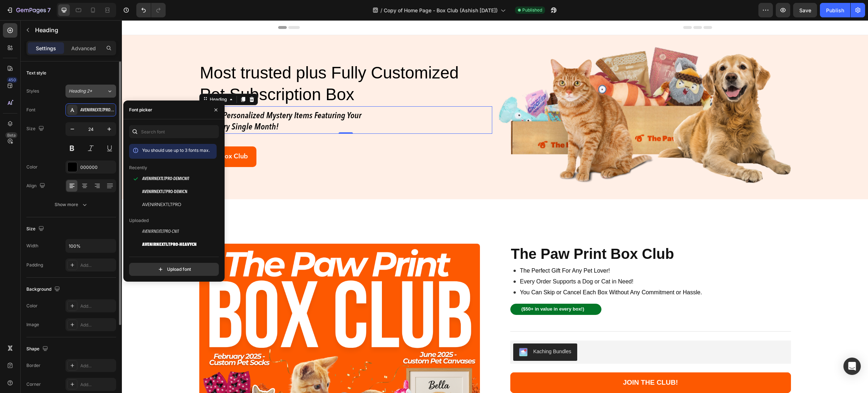 This screenshot has height=393, width=868. I want to click on h2: Unbox Personalized Mystery Items Featuring Your Pet Every Single Month!, so click(224, 102).